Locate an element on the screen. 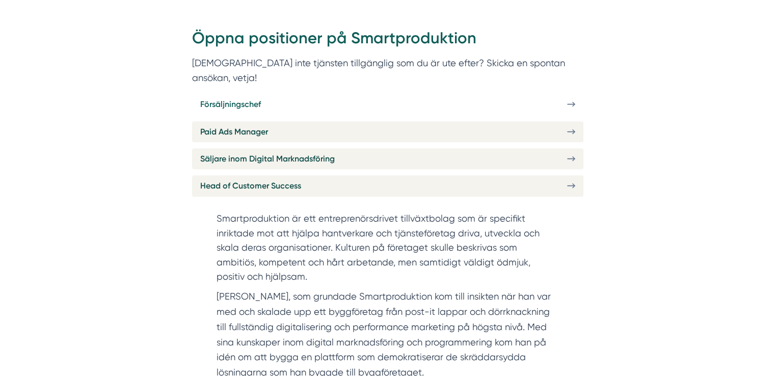 This screenshot has height=376, width=775. h2: Öppna positioner på Smartproduktion is located at coordinates (388, 41).